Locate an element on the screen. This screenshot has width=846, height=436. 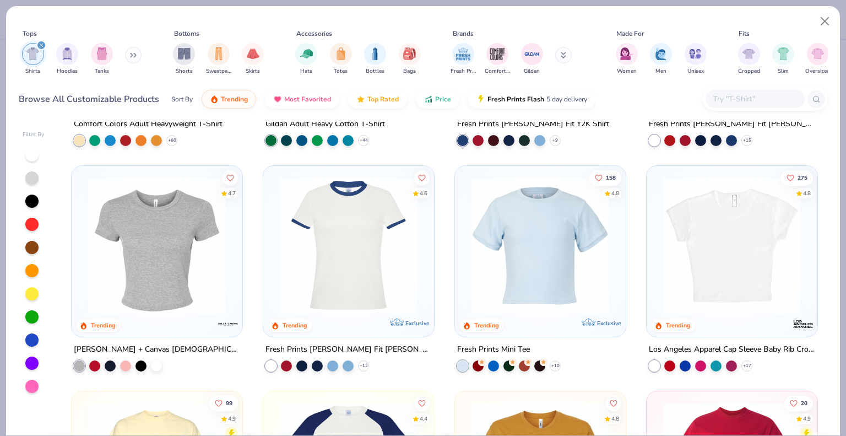
div: filter for Cropped is located at coordinates (749, 59).